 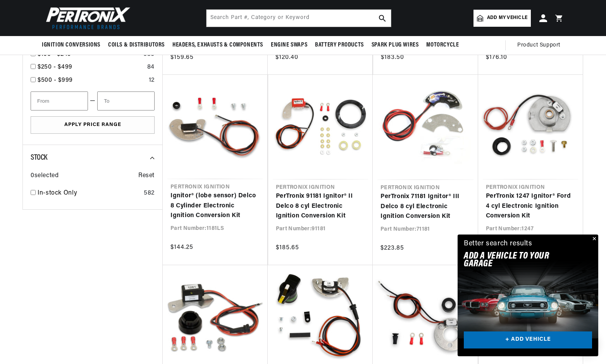 What do you see at coordinates (518, 260) in the screenshot?
I see `h2: Add A VEHICLE to your garage` at bounding box center [518, 260].